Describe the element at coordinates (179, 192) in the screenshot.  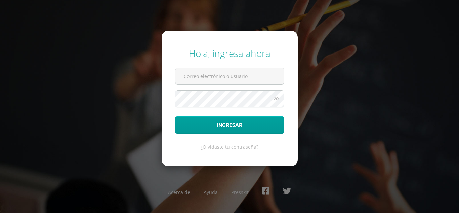
I see `a: Acerca de` at that location.